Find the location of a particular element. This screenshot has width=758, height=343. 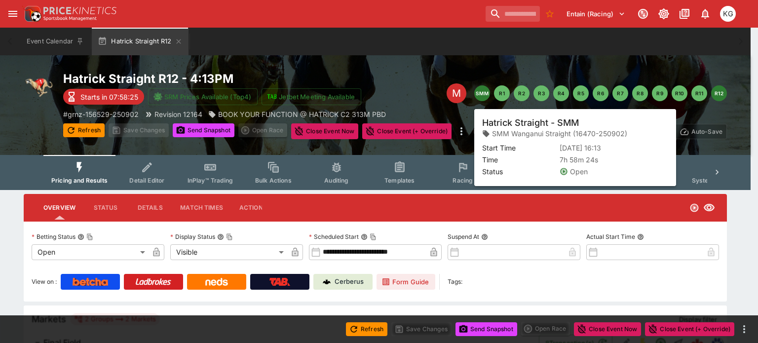

img: Sportsbook Management is located at coordinates (70, 18).